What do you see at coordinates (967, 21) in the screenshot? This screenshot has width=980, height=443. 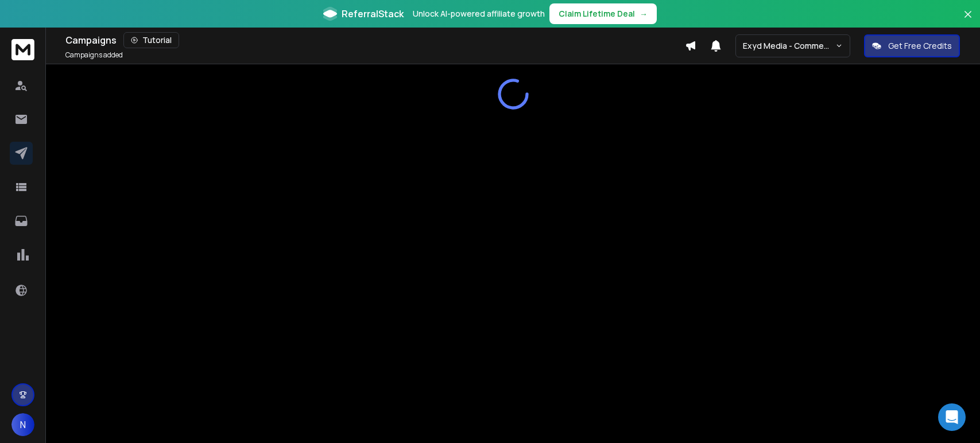 I see `button: Close banner` at bounding box center [967, 21].